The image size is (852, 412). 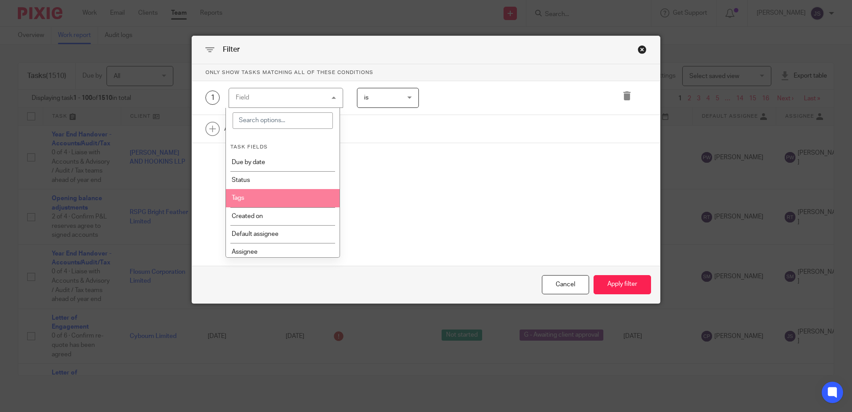 I want to click on div: Field, so click(x=242, y=98).